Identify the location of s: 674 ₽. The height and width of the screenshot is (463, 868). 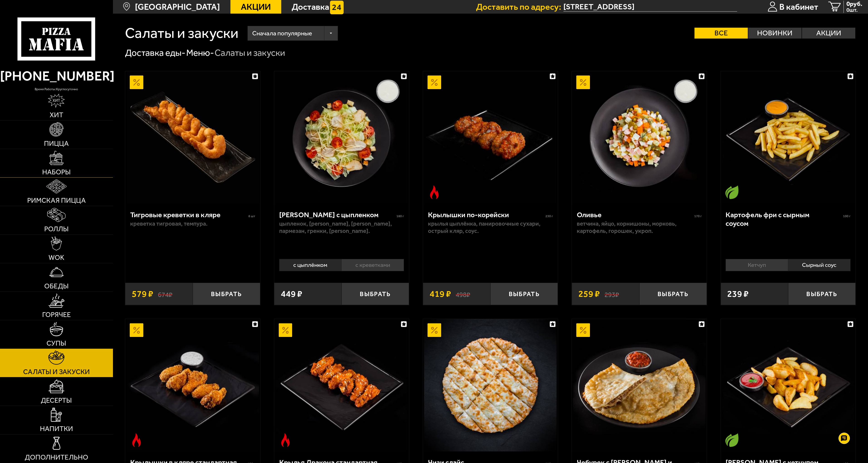
(165, 294).